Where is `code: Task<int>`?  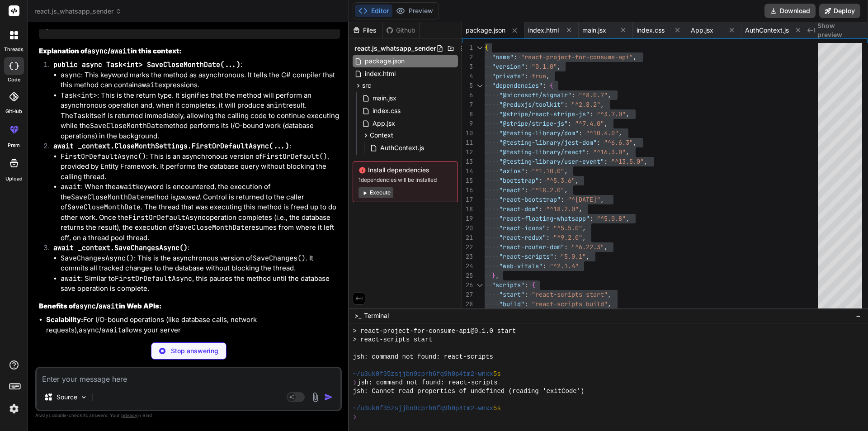
code: Task<int> is located at coordinates (79, 95).